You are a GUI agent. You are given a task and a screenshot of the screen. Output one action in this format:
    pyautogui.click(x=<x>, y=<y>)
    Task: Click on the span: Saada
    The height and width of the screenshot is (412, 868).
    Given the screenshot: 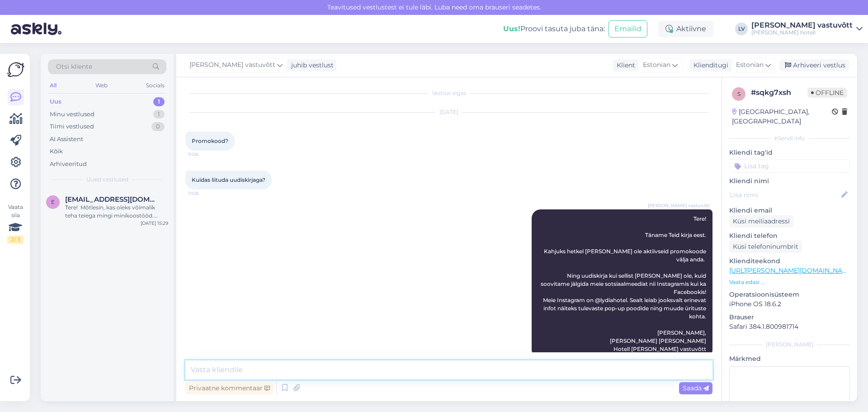 What is the action you would take?
    pyautogui.click(x=696, y=388)
    